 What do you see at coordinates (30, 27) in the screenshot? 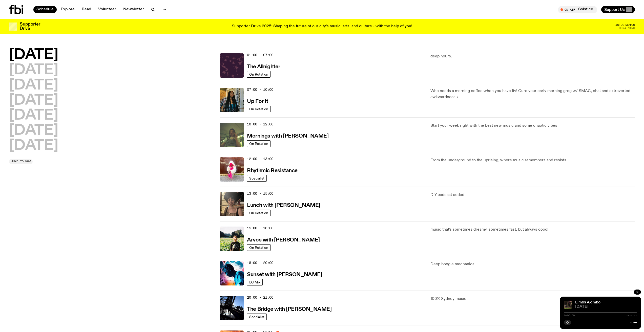
I see `h3: Supporter Drive` at bounding box center [30, 27].